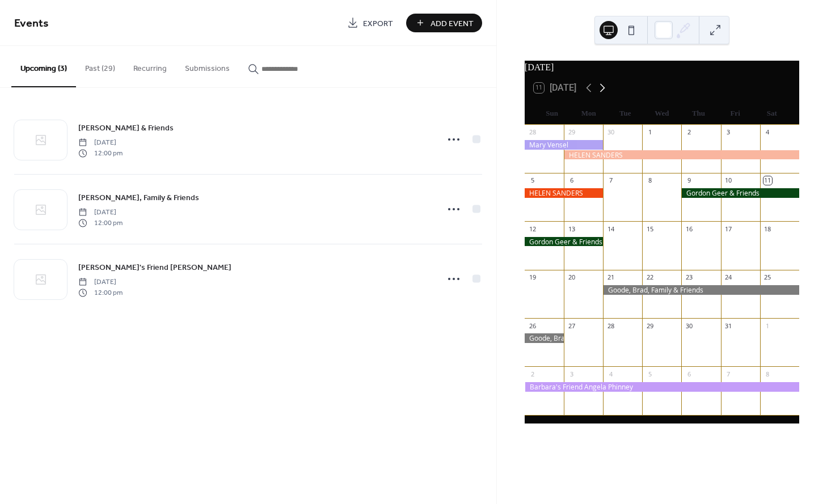 This screenshot has width=827, height=504. Describe the element at coordinates (735, 114) in the screenshot. I see `div: Fri` at that location.